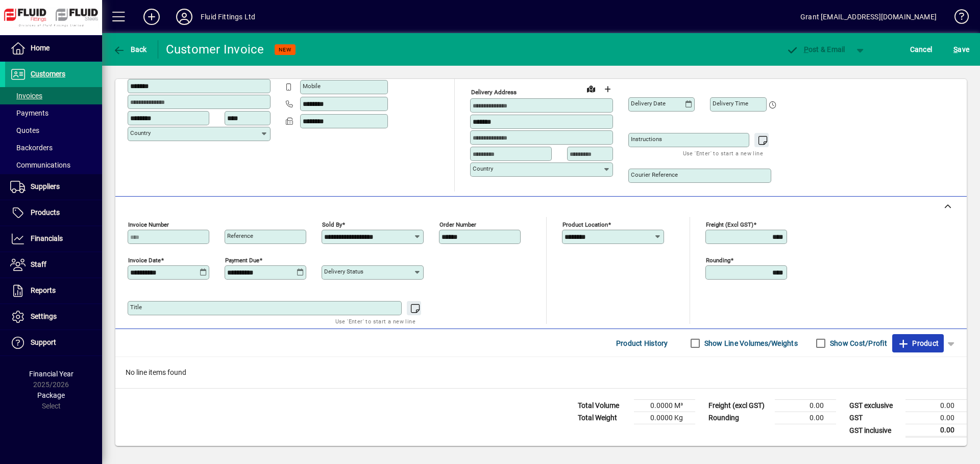  Describe the element at coordinates (331, 225) in the screenshot. I see `mat-label: Sold by` at that location.